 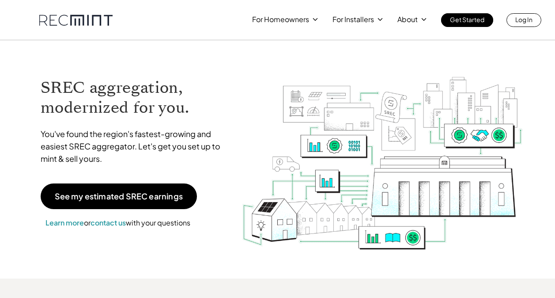 What do you see at coordinates (524, 20) in the screenshot?
I see `a: Log In` at bounding box center [524, 20].